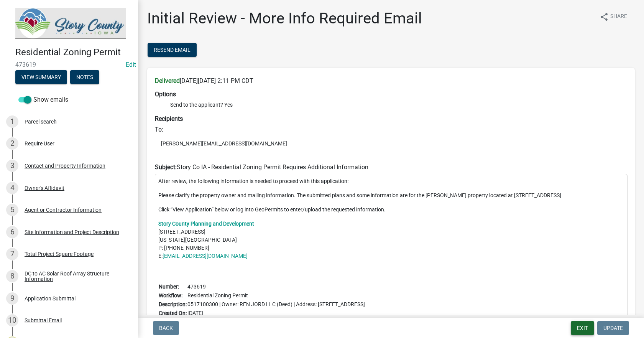  Describe the element at coordinates (391, 167) in the screenshot. I see `h6: Story Co IA - Residential Zoning Permit Requires Additional Information` at that location.